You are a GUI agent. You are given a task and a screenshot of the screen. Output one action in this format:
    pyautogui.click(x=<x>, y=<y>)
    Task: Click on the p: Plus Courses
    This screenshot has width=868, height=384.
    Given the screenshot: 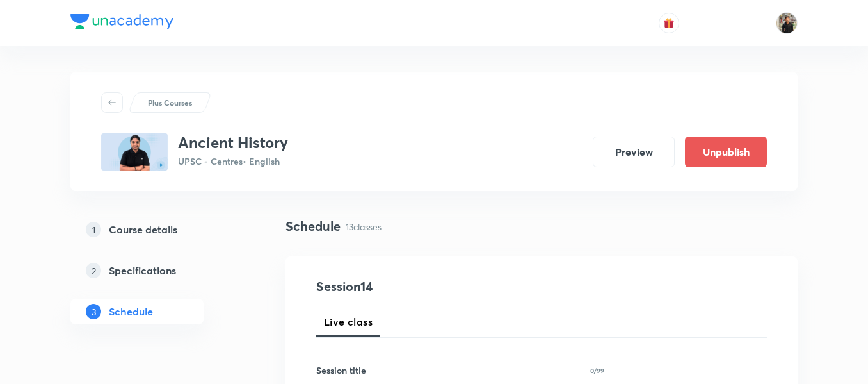 What is the action you would take?
    pyautogui.click(x=169, y=103)
    